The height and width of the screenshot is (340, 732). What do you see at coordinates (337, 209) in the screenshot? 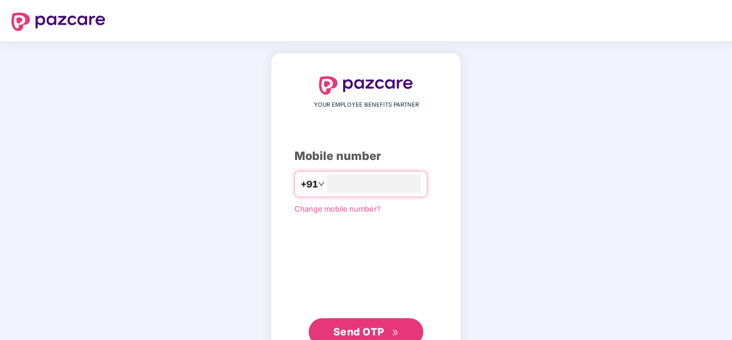
I see `span: Change mobile number?` at bounding box center [337, 209].